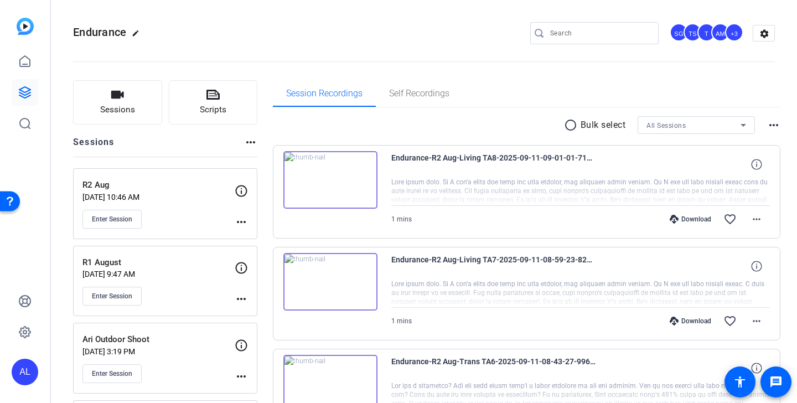 Image resolution: width=797 pixels, height=403 pixels. I want to click on div: AM, so click(720, 32).